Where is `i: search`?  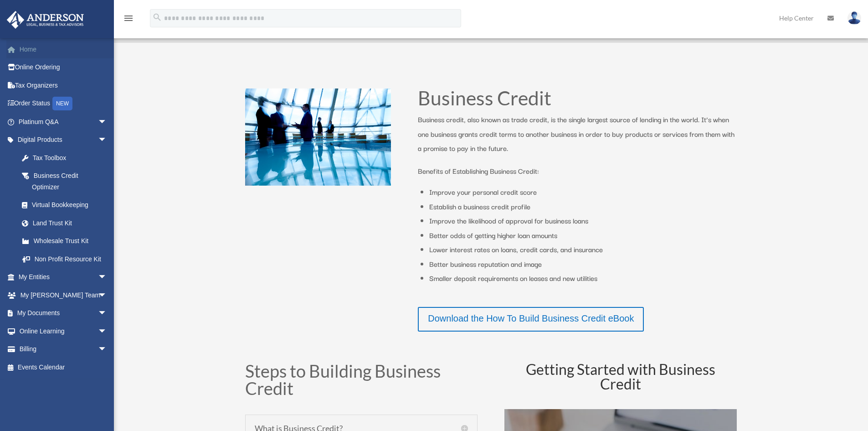
i: search is located at coordinates (157, 17).